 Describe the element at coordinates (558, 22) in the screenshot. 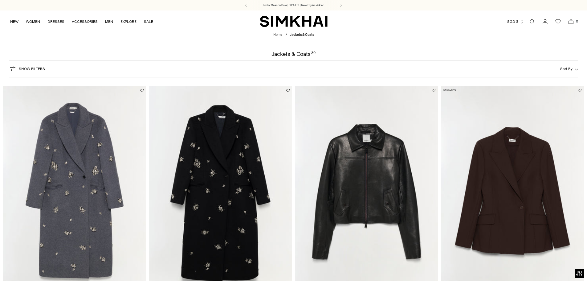

I see `a: Wishlist` at that location.